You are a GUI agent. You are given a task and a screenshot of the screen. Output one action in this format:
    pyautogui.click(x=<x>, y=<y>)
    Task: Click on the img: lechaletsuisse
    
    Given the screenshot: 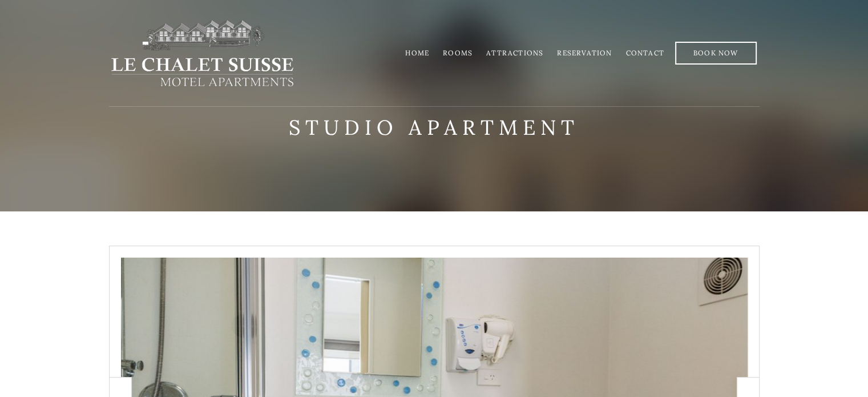 What is the action you would take?
    pyautogui.click(x=202, y=54)
    